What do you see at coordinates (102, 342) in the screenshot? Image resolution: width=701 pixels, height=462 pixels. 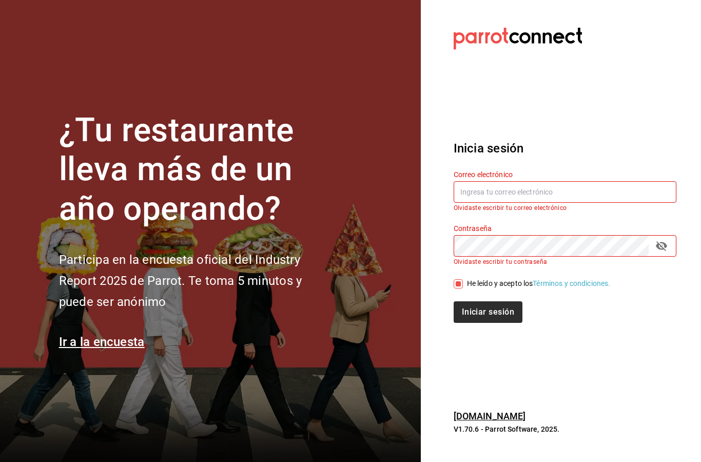 I see `a: Ir a la encuesta` at bounding box center [102, 342].